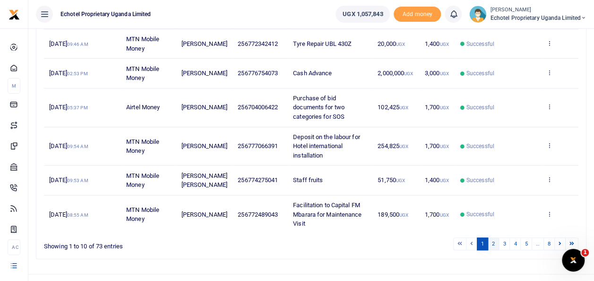 This screenshot has width=594, height=281. I want to click on li: M, so click(14, 85).